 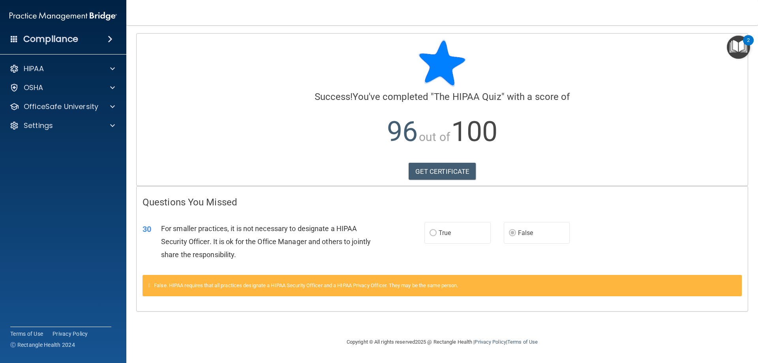 What do you see at coordinates (512, 233) in the screenshot?
I see `input: False` at bounding box center [512, 233].